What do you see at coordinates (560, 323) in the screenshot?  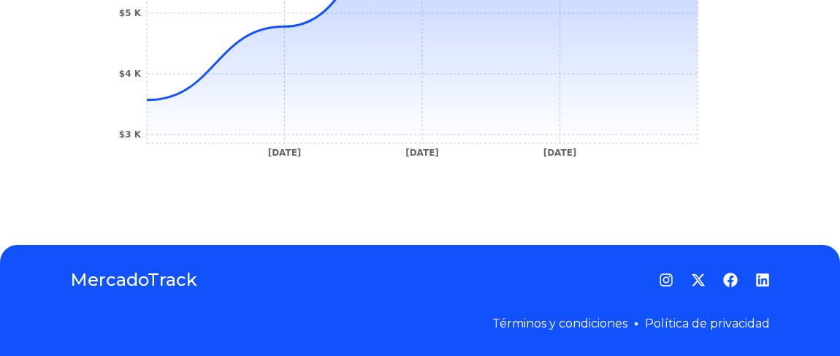 I see `a: Términos y condiciones` at bounding box center [560, 323].